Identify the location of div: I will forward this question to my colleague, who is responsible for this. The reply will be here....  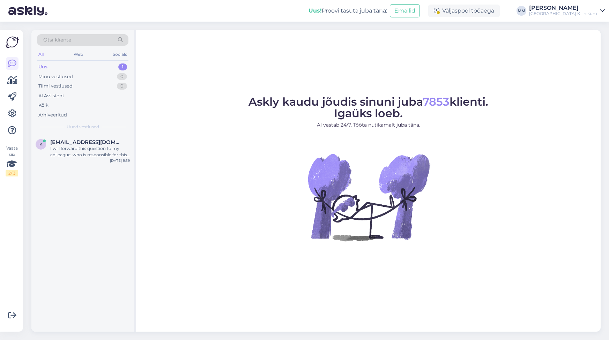
(90, 152).